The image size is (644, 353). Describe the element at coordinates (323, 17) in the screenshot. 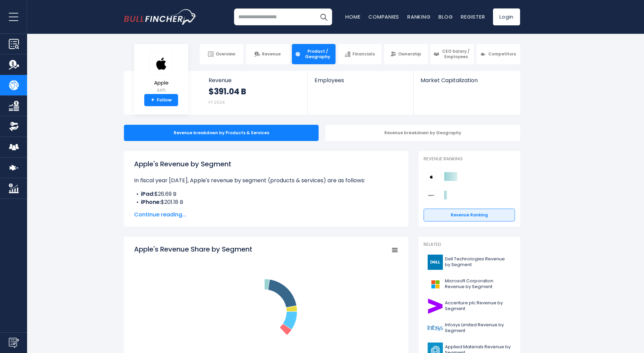

I see `button: Search` at that location.